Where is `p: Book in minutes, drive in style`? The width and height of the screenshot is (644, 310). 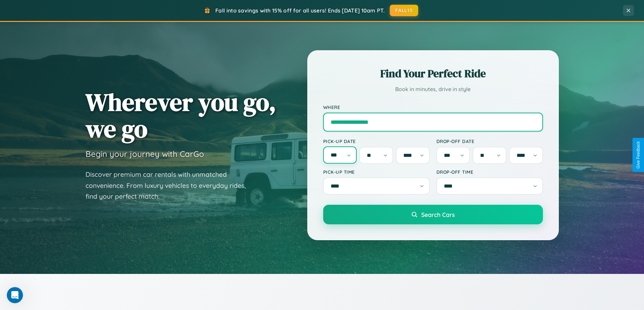
p: Book in minutes, drive in style is located at coordinates (433, 89).